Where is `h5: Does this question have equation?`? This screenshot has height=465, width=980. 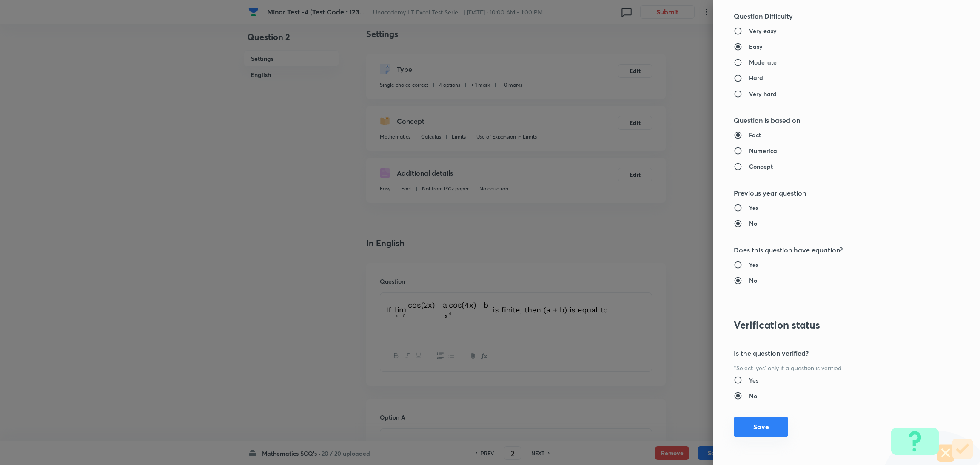
h5: Does this question have equation? is located at coordinates (832, 250).